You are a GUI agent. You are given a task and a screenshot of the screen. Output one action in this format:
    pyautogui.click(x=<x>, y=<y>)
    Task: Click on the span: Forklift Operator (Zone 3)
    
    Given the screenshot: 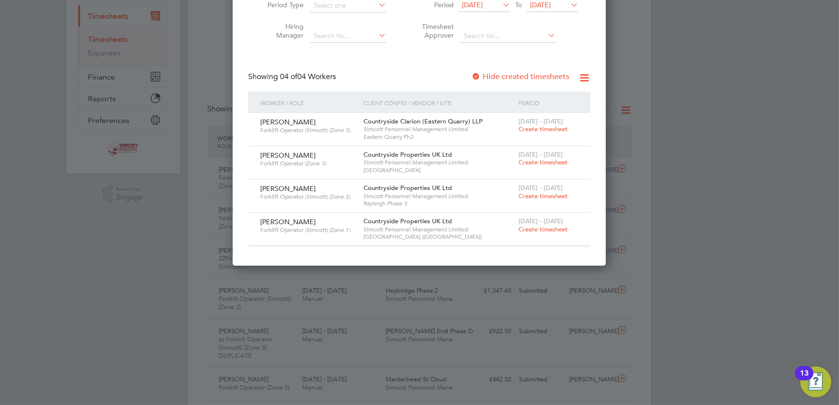 What is the action you would take?
    pyautogui.click(x=308, y=164)
    